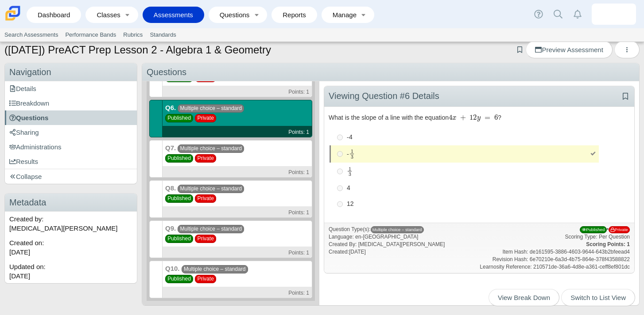 This screenshot has width=644, height=315. Describe the element at coordinates (163, 35) in the screenshot. I see `a: Standards` at that location.